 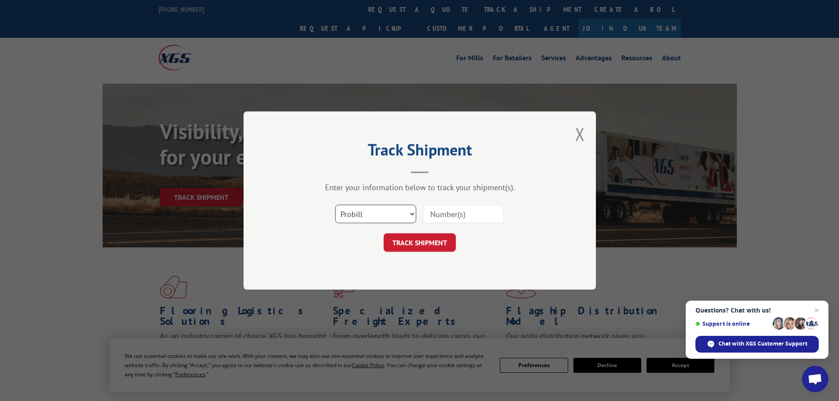 I want to click on div: Chat with XGS Customer Support, so click(x=757, y=344).